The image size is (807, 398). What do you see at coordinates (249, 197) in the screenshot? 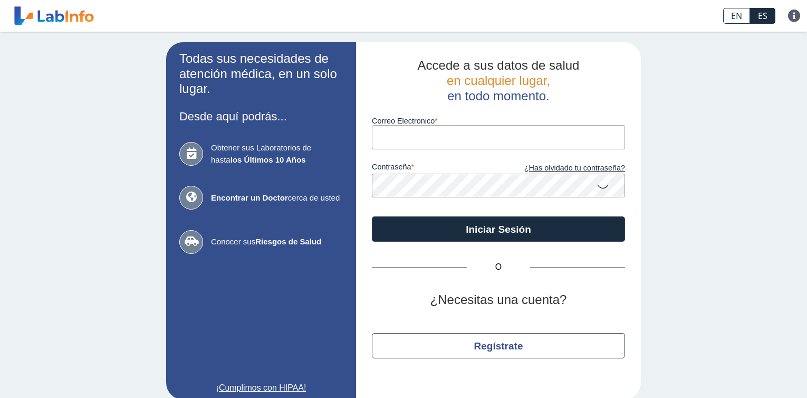
I see `b: Encontrar un Doctor` at bounding box center [249, 197].